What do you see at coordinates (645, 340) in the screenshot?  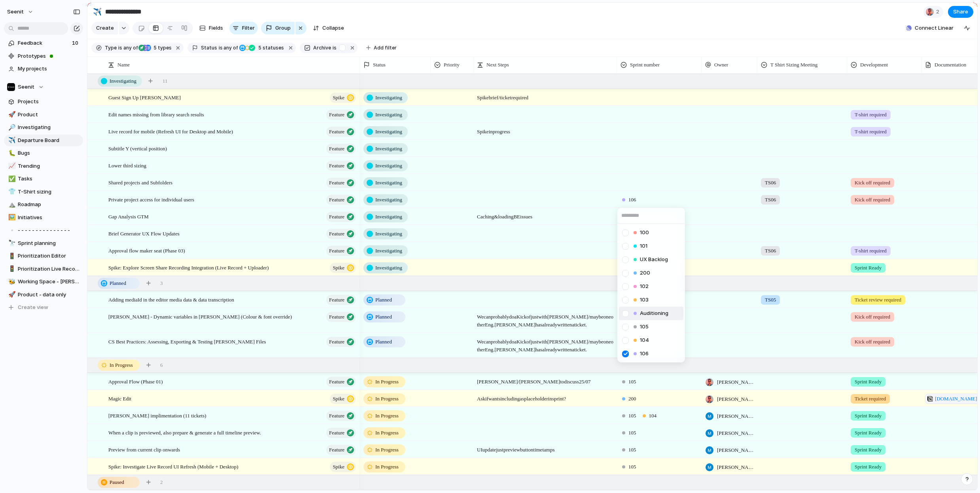 I see `span: 104` at bounding box center [645, 340].